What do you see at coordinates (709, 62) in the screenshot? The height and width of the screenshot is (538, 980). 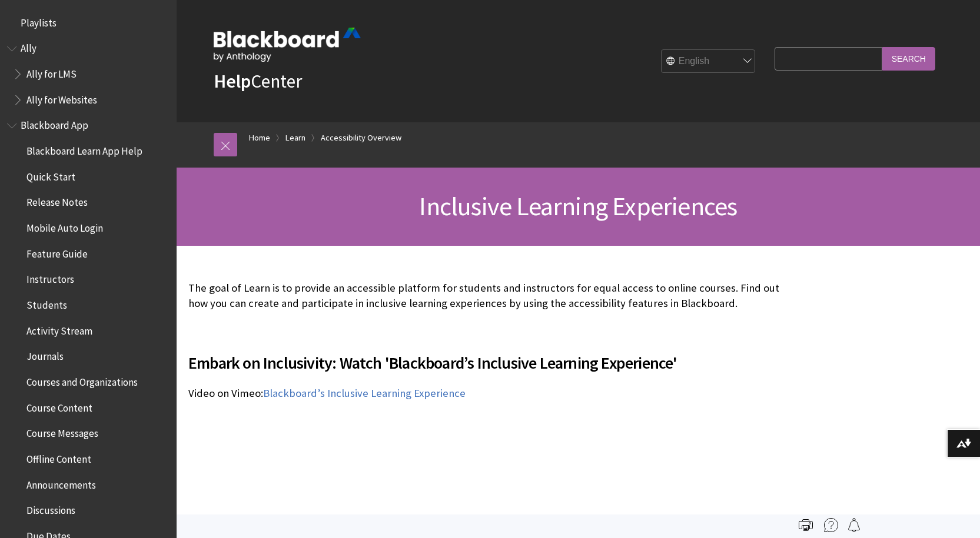 I see `select: Site Language Selector` at bounding box center [709, 62].